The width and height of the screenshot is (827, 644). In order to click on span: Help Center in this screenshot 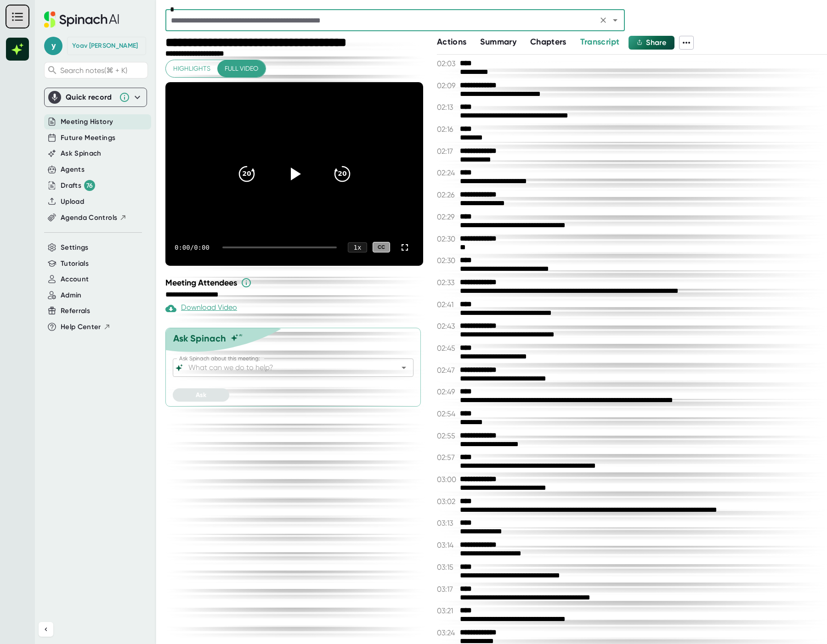, I will do `click(81, 327)`.